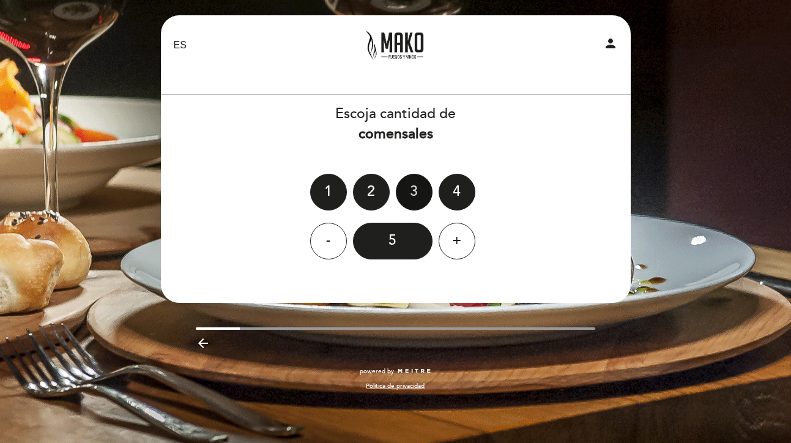 This screenshot has width=791, height=443. What do you see at coordinates (377, 371) in the screenshot?
I see `span: powered by` at bounding box center [377, 371].